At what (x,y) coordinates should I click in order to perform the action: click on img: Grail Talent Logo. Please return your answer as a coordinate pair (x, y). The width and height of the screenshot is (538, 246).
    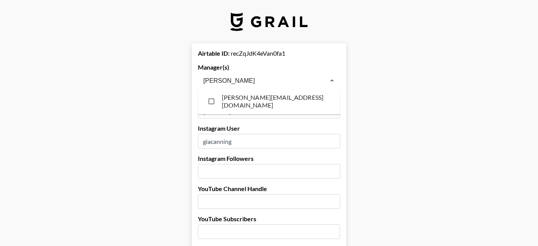
    Looking at the image, I should click on (269, 22).